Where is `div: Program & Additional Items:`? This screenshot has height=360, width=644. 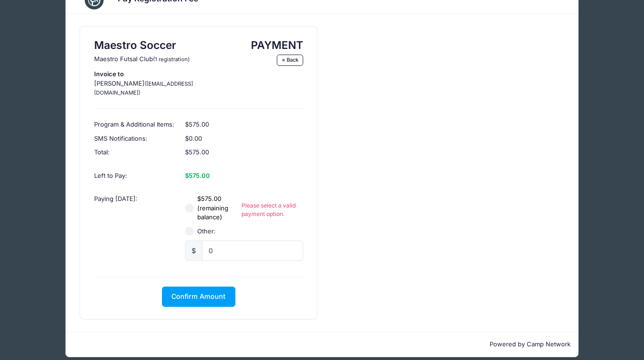
div: Program & Additional Items: is located at coordinates (134, 122).